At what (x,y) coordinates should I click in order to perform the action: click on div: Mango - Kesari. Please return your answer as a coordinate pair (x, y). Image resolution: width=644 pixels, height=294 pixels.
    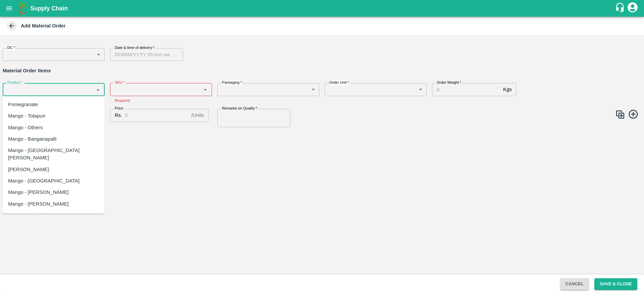
    Looking at the image, I should click on (25, 215).